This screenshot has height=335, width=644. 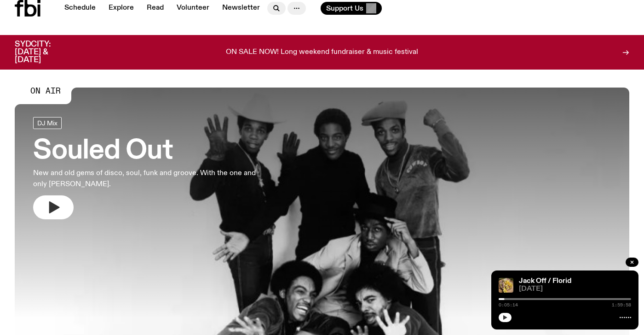 I want to click on a: Newsletter, so click(x=241, y=8).